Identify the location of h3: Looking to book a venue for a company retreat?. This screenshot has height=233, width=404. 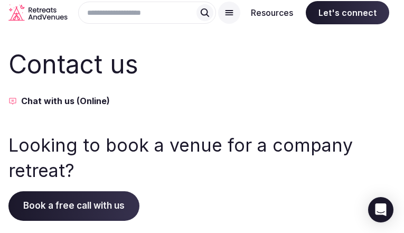
(202, 157).